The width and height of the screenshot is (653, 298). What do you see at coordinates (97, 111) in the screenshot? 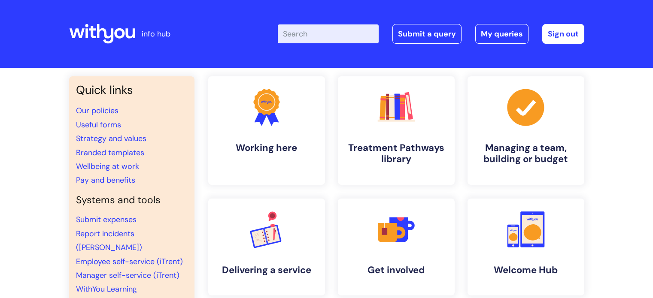
I see `a: Our policies` at bounding box center [97, 111].